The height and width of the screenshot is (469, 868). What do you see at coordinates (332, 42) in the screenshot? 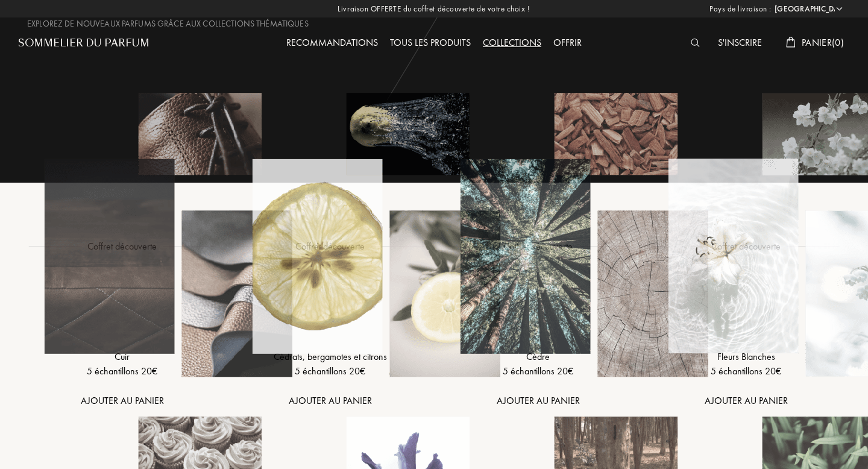
I see `a: Recommandations` at bounding box center [332, 42].